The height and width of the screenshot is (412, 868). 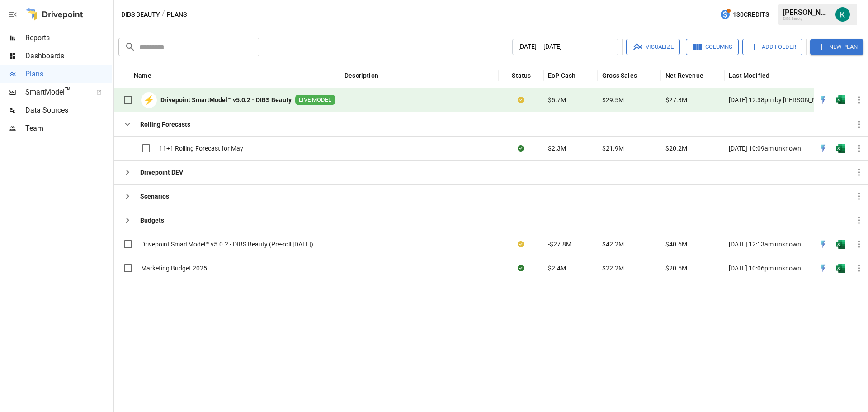 What do you see at coordinates (68, 56) in the screenshot?
I see `span: Dashboards` at bounding box center [68, 56].